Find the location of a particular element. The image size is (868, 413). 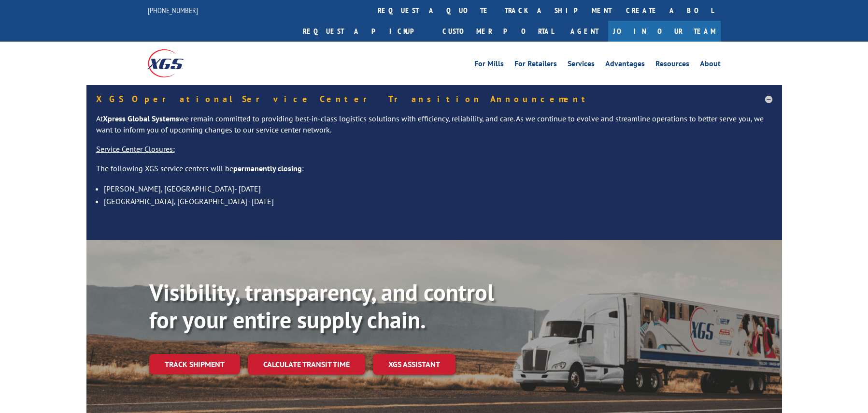

a: XGS ASSISTANT is located at coordinates (414, 364).